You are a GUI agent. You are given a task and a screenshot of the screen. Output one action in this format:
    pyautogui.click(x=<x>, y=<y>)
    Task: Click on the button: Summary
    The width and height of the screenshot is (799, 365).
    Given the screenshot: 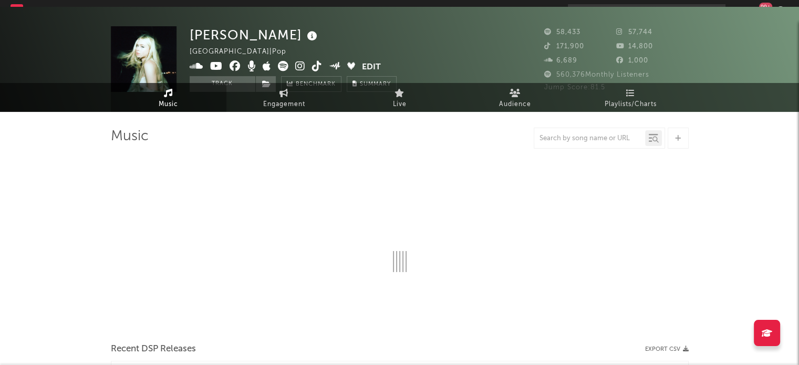 What is the action you would take?
    pyautogui.click(x=371, y=84)
    